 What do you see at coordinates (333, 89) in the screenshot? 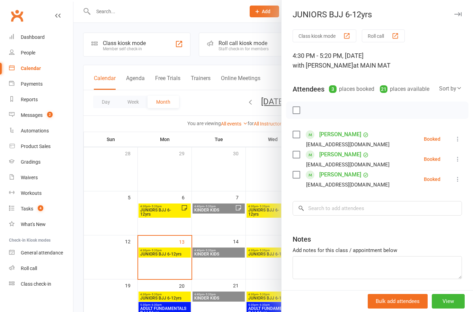
I see `div: 3` at bounding box center [333, 89].